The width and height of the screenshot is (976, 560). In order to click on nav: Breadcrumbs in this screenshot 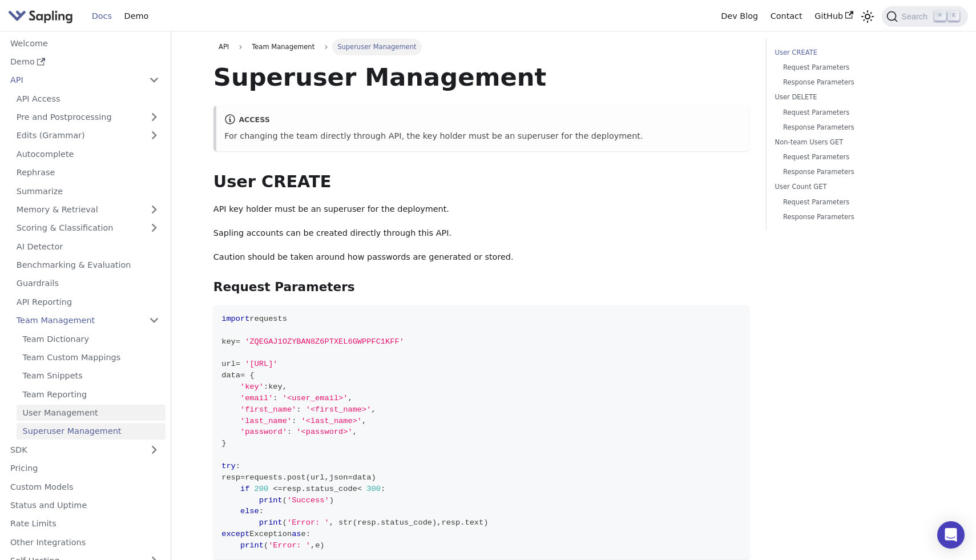, I will do `click(482, 47)`.